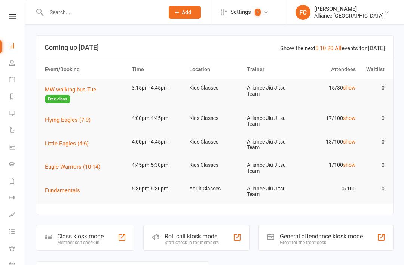  What do you see at coordinates (330, 142) in the screenshot?
I see `td: 13/100` at bounding box center [330, 142].